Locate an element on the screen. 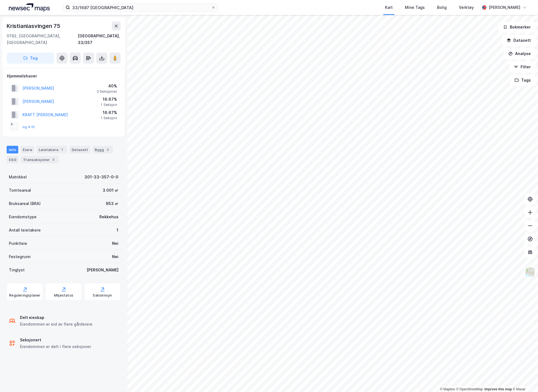  button: Bokmerker is located at coordinates (517, 27).